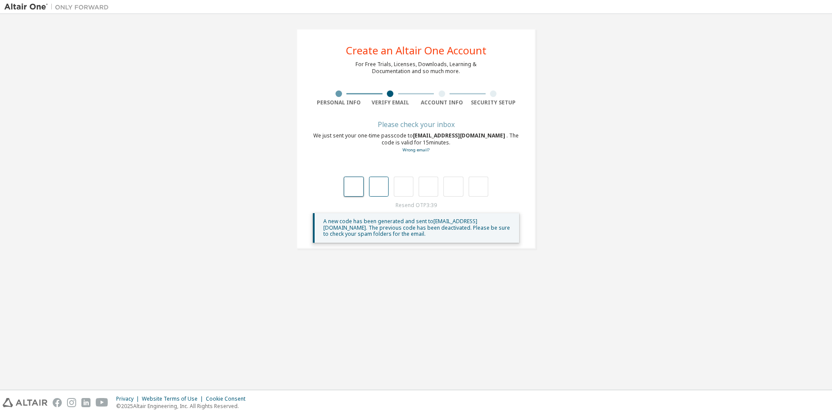 The width and height of the screenshot is (832, 415). I want to click on div: Cookie Consent, so click(228, 399).